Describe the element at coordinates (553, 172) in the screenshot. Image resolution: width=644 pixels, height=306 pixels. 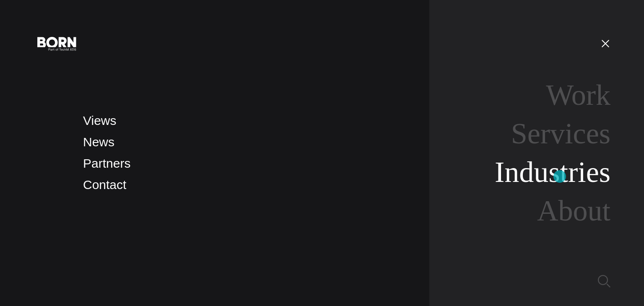
I see `a: Industries` at that location.